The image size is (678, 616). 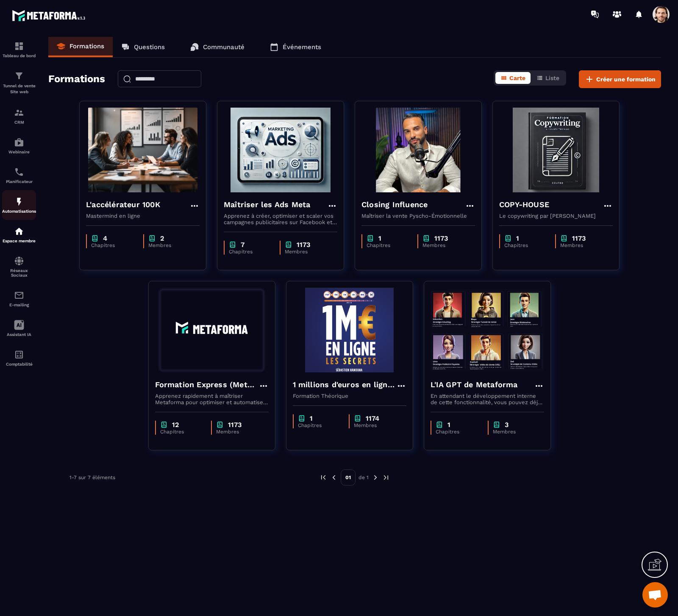 What do you see at coordinates (19, 273) in the screenshot?
I see `p: Réseaux Sociaux` at bounding box center [19, 273].